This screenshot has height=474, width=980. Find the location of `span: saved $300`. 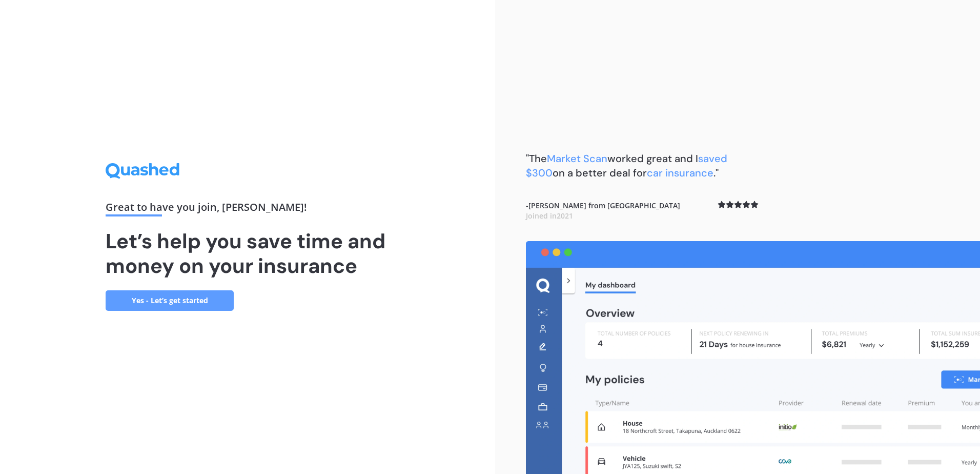

span: saved $300 is located at coordinates (626, 166).